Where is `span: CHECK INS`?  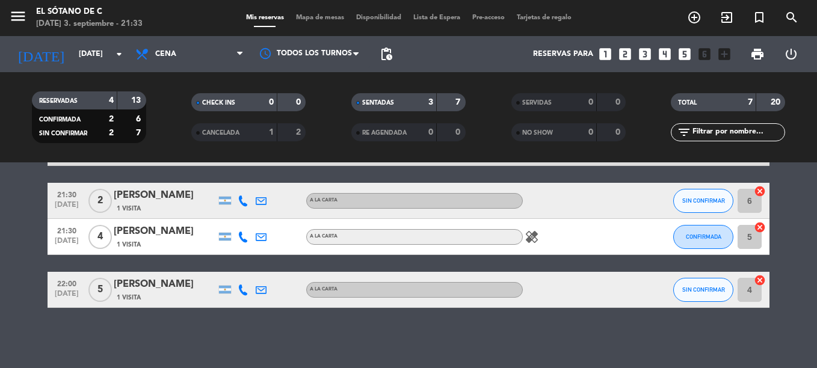 span: CHECK INS is located at coordinates (218, 103).